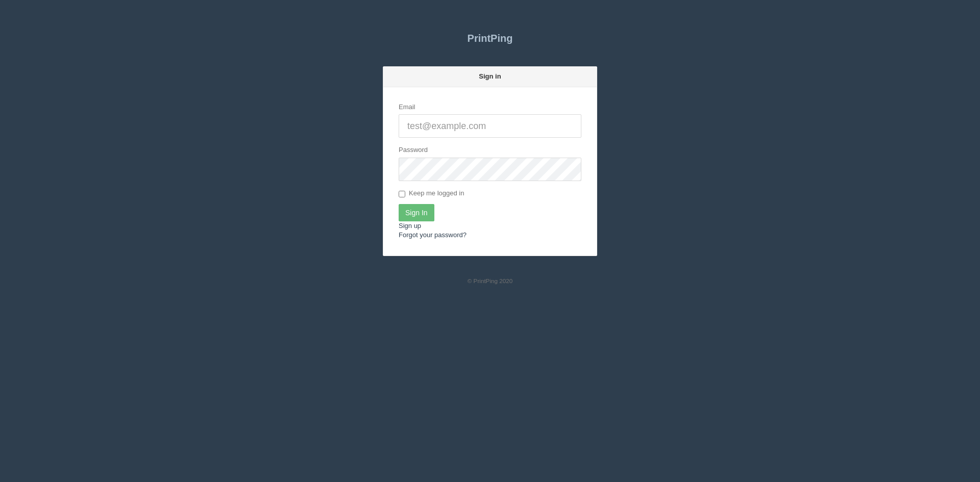 This screenshot has width=980, height=482. What do you see at coordinates (490, 281) in the screenshot?
I see `small: © PrintPing 2020` at bounding box center [490, 281].